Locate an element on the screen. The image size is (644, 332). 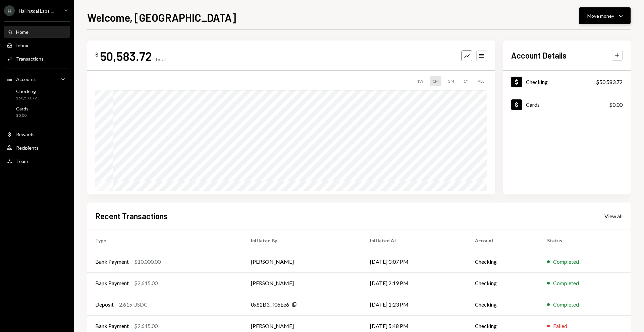
div: Home is located at coordinates (22, 32).